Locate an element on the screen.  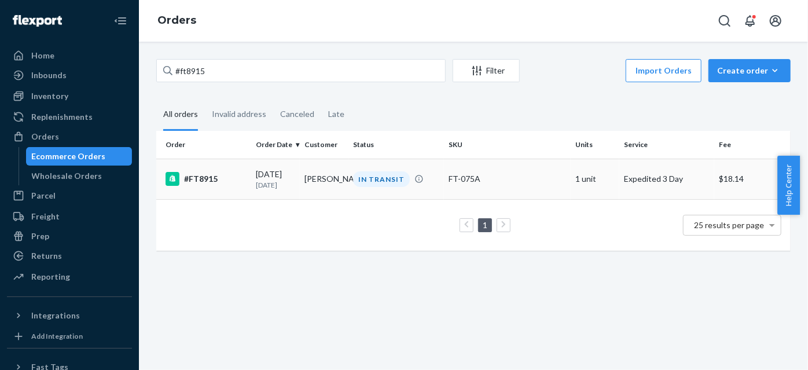
div: Replenishments is located at coordinates (62, 117).